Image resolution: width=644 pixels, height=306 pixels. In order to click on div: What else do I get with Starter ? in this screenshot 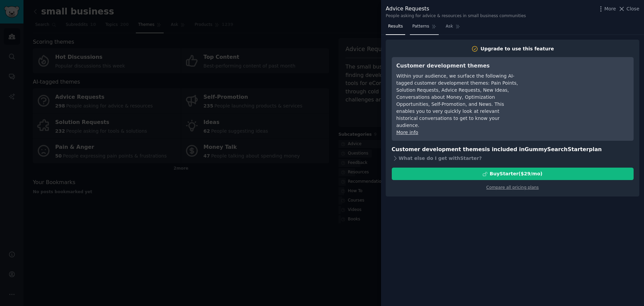, I will do `click(512, 158)`.